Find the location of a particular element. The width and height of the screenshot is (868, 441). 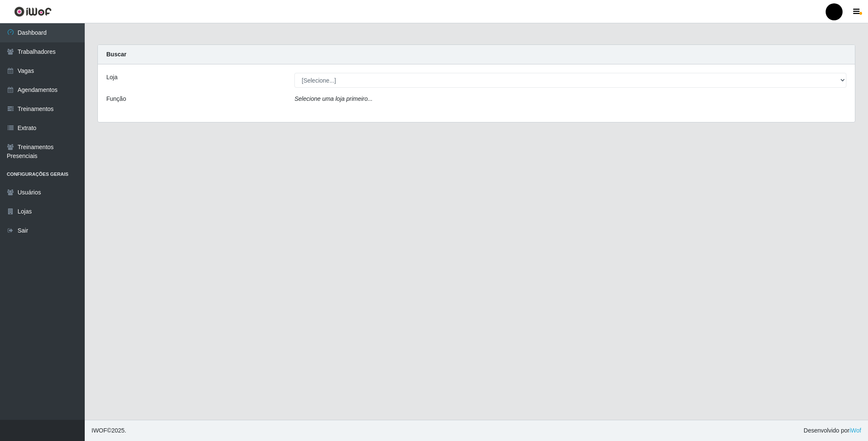

label: Loja is located at coordinates (112, 77).